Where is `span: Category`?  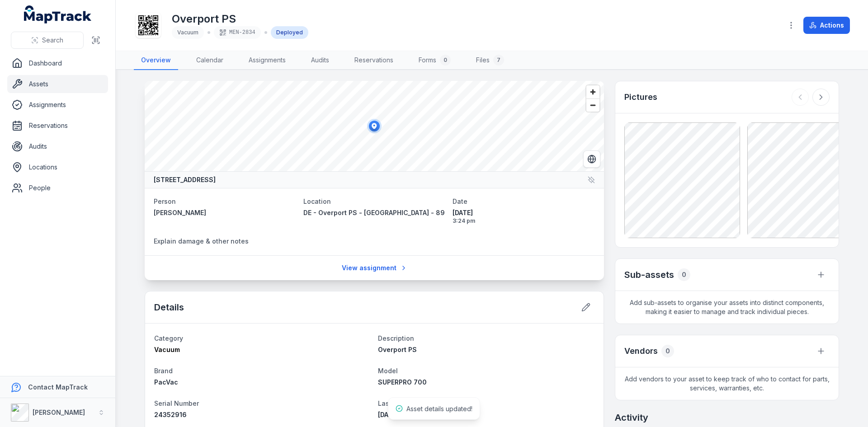 span: Category is located at coordinates (168, 338).